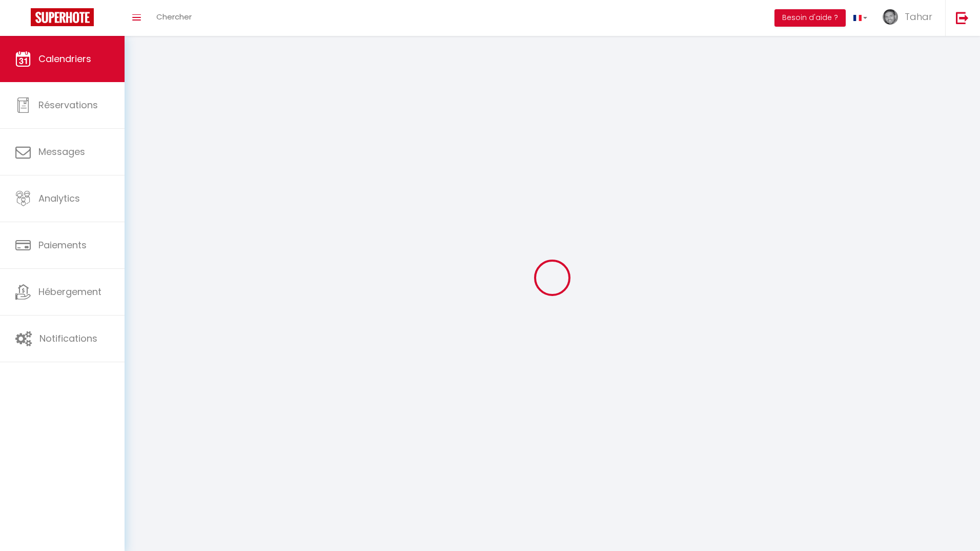 This screenshot has width=980, height=551. I want to click on span: Paiements, so click(63, 244).